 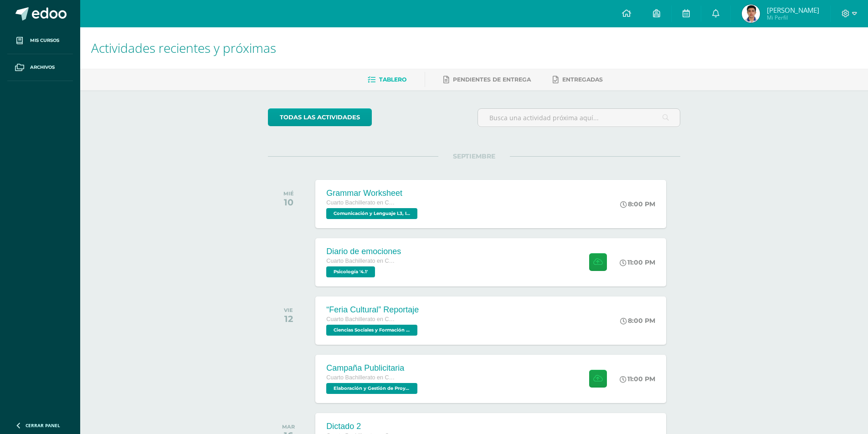 I want to click on div: VIE, so click(x=288, y=310).